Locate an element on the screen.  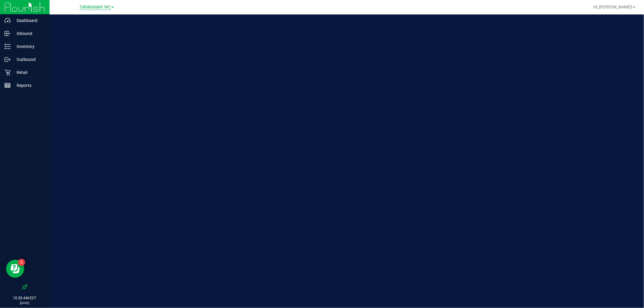
p: Reports is located at coordinates (29, 86).